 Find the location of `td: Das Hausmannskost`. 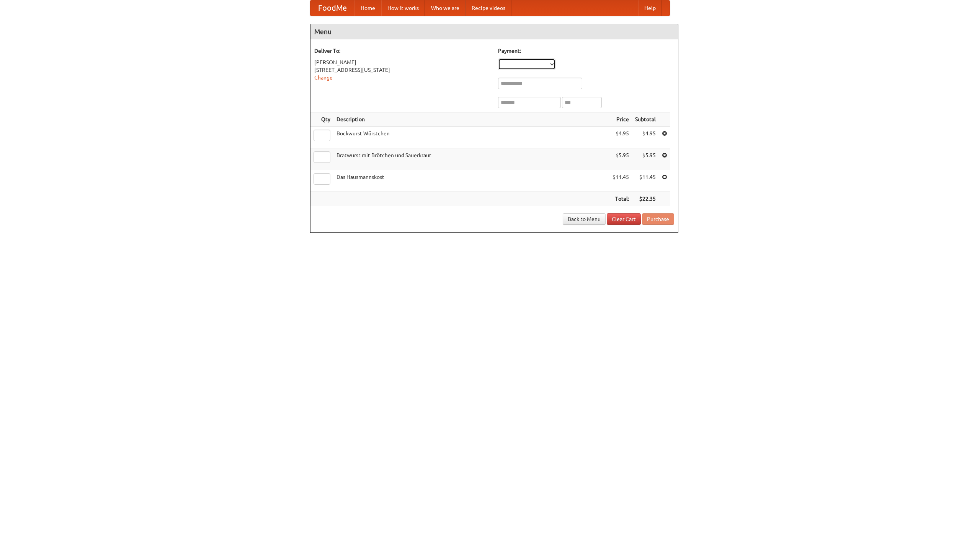

td: Das Hausmannskost is located at coordinates (471, 181).